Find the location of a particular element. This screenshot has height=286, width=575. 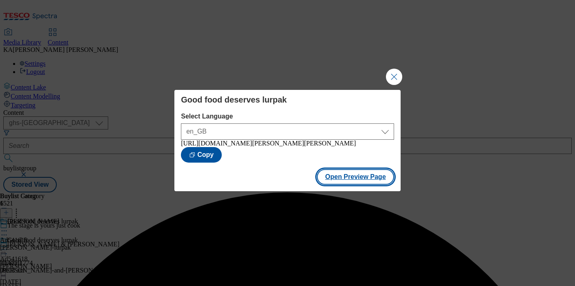

h4: Good food deserves lurpak is located at coordinates (287, 100).